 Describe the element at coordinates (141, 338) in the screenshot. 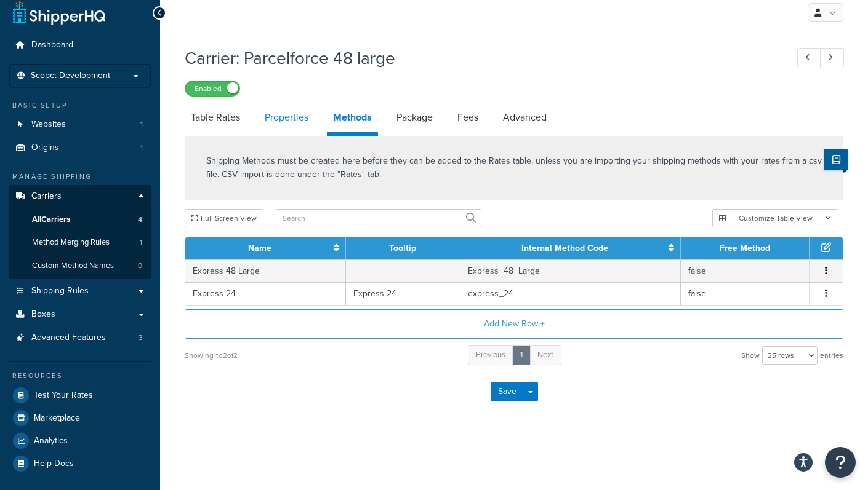

I see `span: 3` at that location.